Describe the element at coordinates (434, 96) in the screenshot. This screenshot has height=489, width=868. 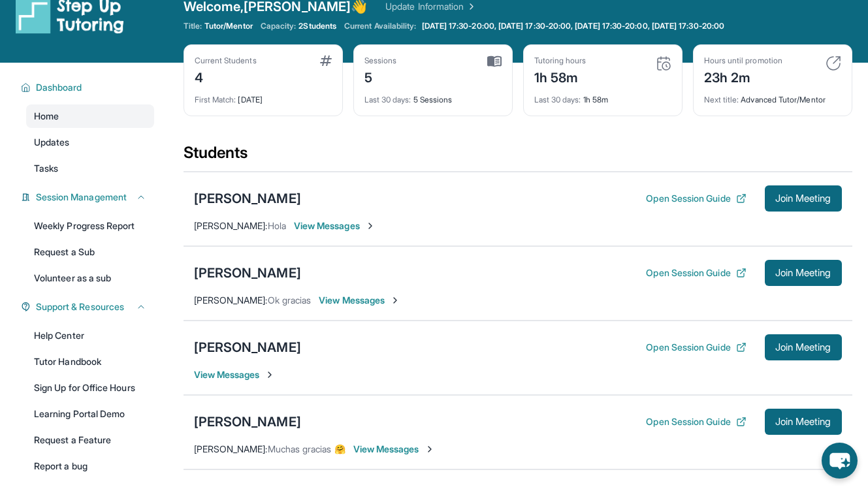
I see `div: 5 Sessions` at that location.